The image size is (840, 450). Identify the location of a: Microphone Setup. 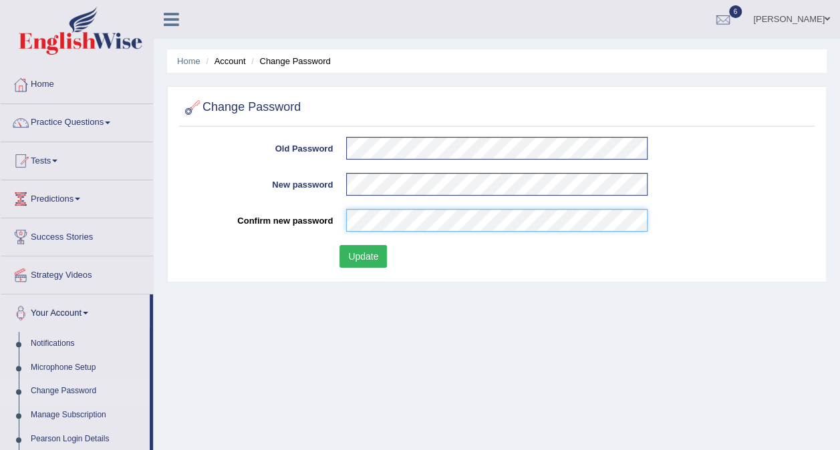
(87, 368).